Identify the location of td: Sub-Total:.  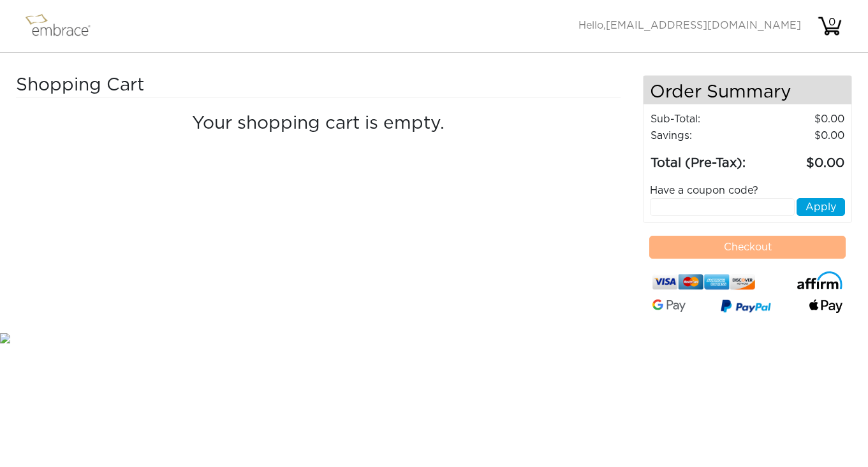
(703, 119).